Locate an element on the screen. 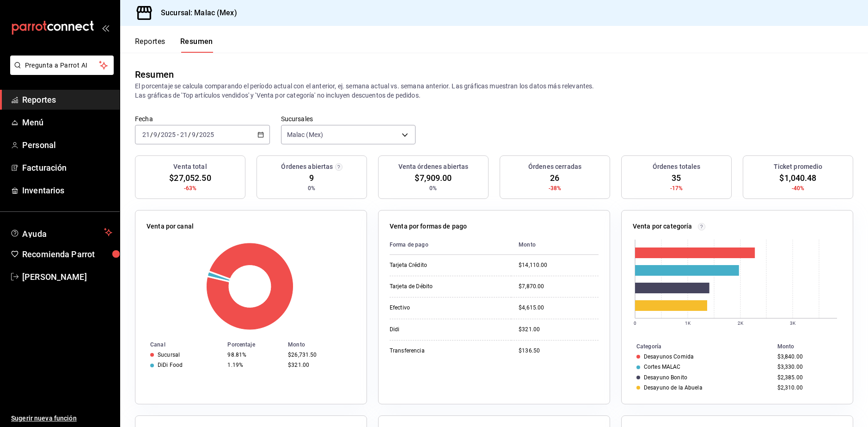  span: Inventarios is located at coordinates (67, 190).